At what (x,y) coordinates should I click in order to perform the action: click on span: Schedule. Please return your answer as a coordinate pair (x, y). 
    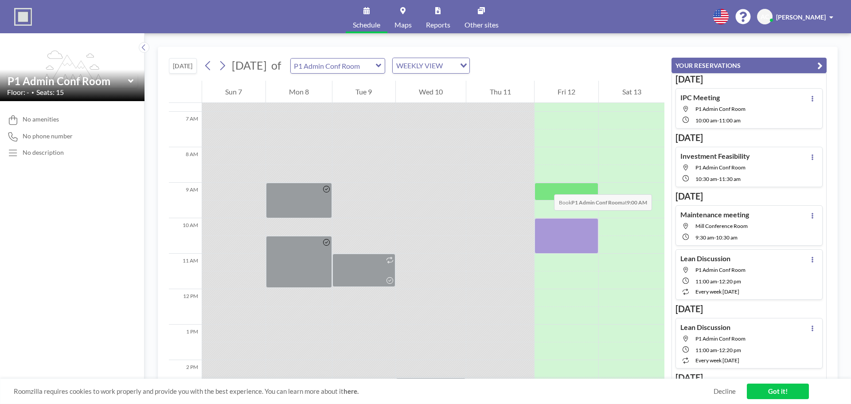
    Looking at the image, I should click on (367, 25).